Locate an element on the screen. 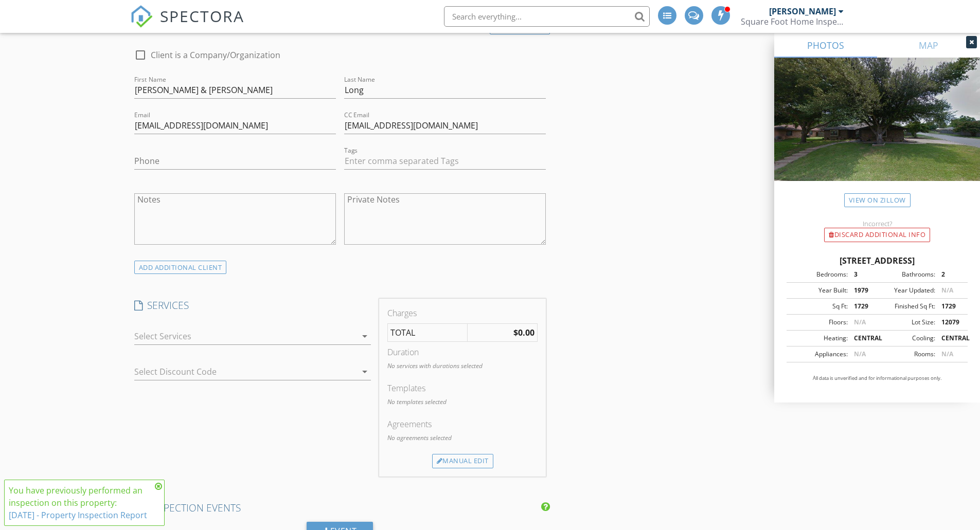 This screenshot has width=980, height=530. div: Bedrooms: is located at coordinates (818, 275).